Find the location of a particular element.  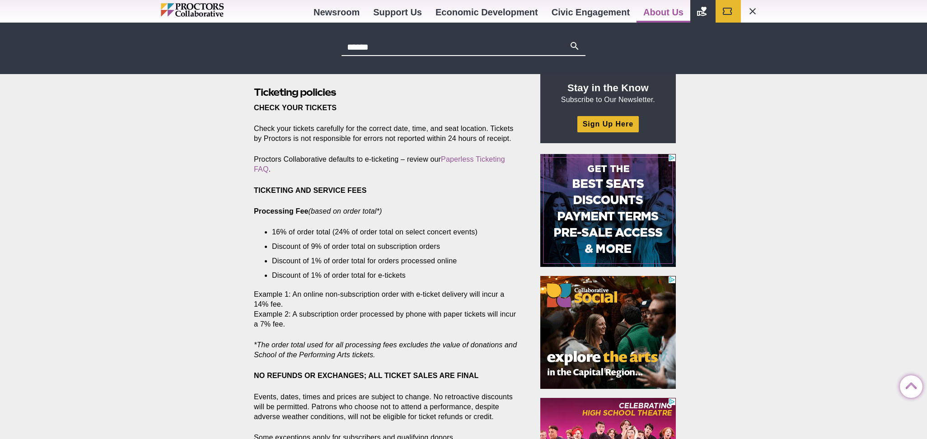

p: Events, dates, times and prices are subject to change. No retroactive discounts will be permitted... is located at coordinates (387, 407).